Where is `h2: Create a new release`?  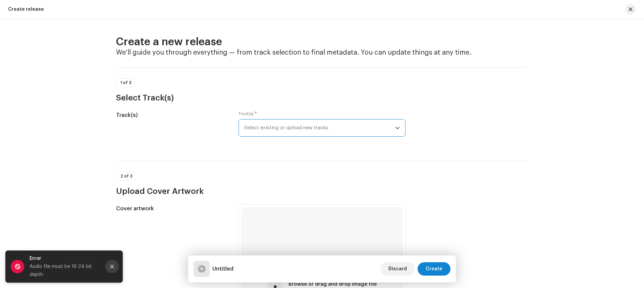
h2: Create a new release is located at coordinates (322, 42).